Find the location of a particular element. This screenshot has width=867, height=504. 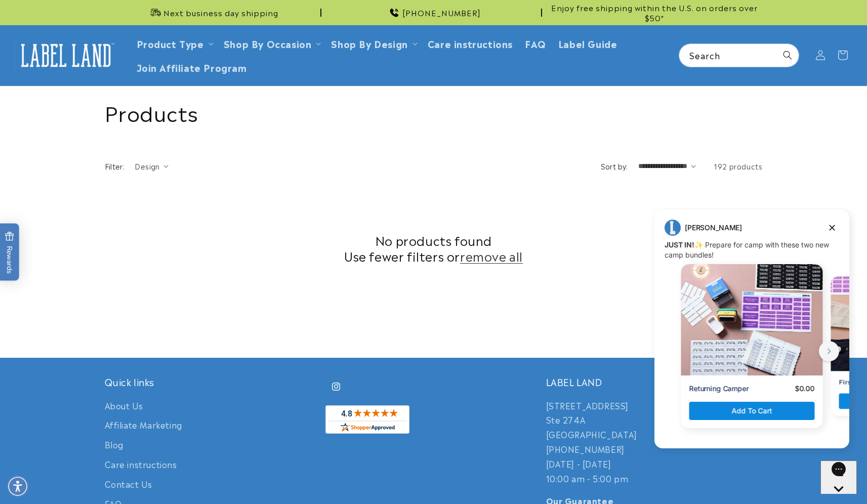

div: Campaign message is located at coordinates (105, 121).